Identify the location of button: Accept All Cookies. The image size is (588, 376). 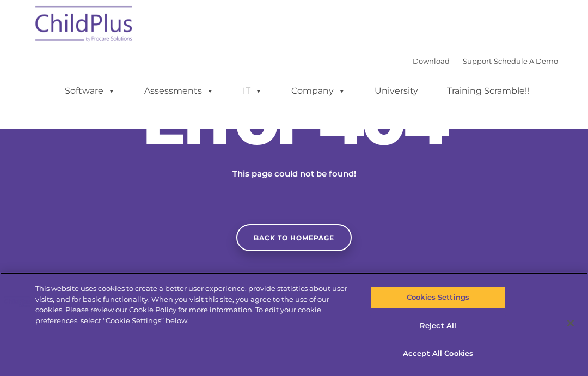
(438, 353).